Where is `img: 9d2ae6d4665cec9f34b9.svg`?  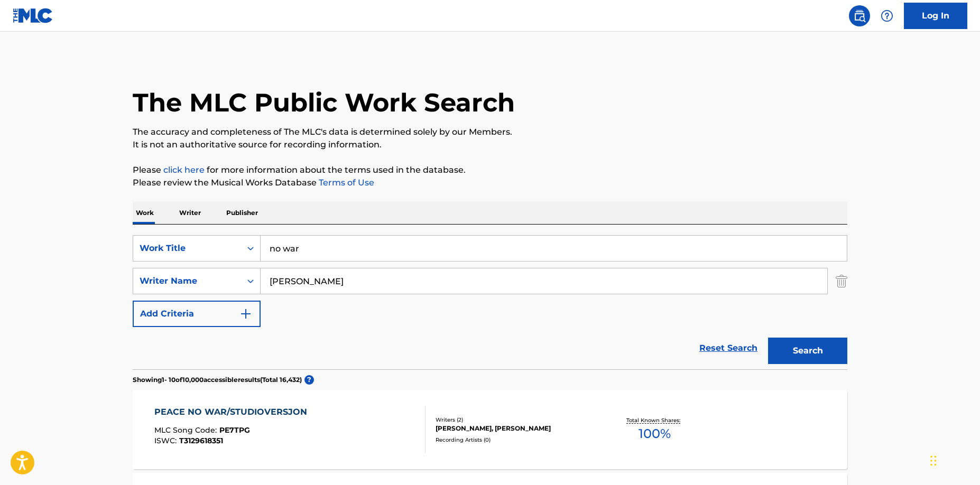
img: 9d2ae6d4665cec9f34b9.svg is located at coordinates (246, 314).